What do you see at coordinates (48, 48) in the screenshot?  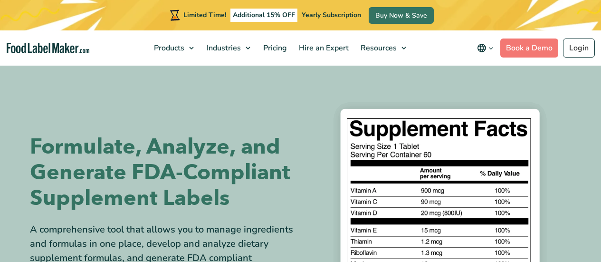 I see `a: Food Label Maker homepage` at bounding box center [48, 48].